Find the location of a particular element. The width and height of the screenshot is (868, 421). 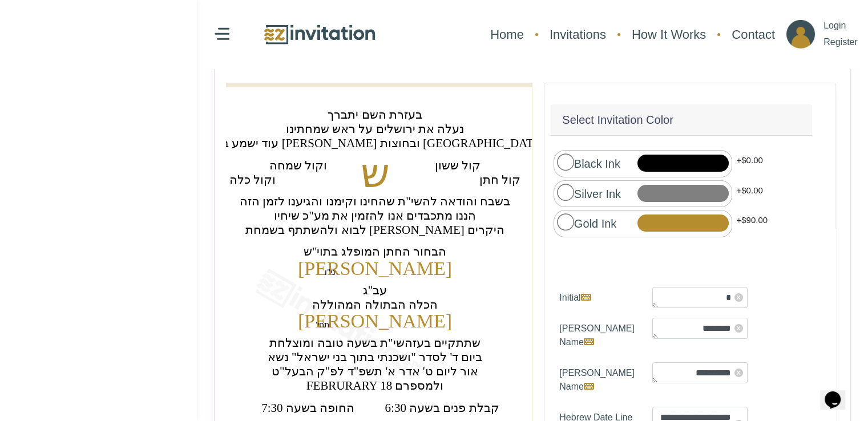

text: ‏הכלה הבתולה המהוללה‏ is located at coordinates (375, 305).